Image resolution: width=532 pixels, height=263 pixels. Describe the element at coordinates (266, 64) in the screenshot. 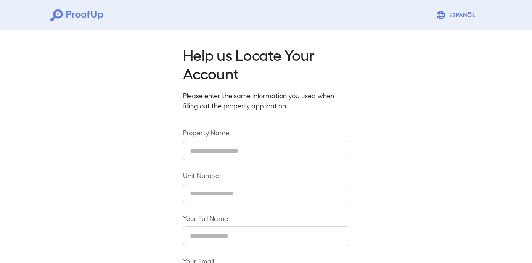

I see `h2: Help us Locate Your Account` at that location.